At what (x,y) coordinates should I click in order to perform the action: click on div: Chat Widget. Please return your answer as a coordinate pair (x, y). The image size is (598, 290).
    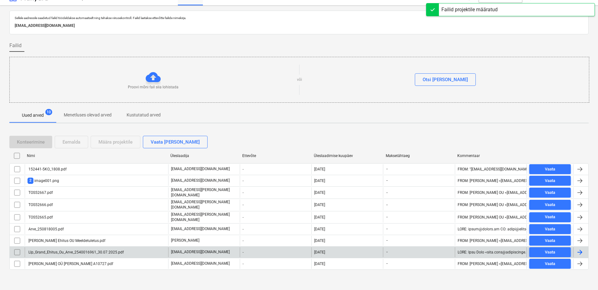
    Looking at the image, I should click on (582, 275).